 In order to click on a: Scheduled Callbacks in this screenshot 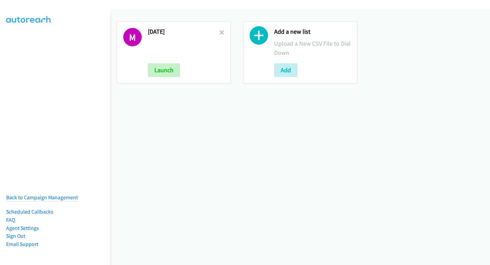, I will do `click(30, 212)`.